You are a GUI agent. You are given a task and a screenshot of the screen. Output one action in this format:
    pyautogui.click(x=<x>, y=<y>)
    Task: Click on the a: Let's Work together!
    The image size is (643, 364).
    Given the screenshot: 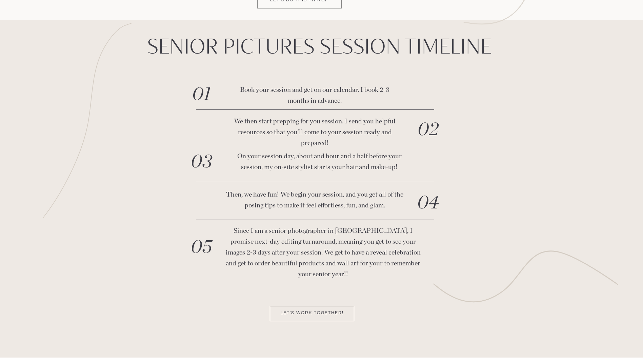 What is the action you would take?
    pyautogui.click(x=312, y=313)
    